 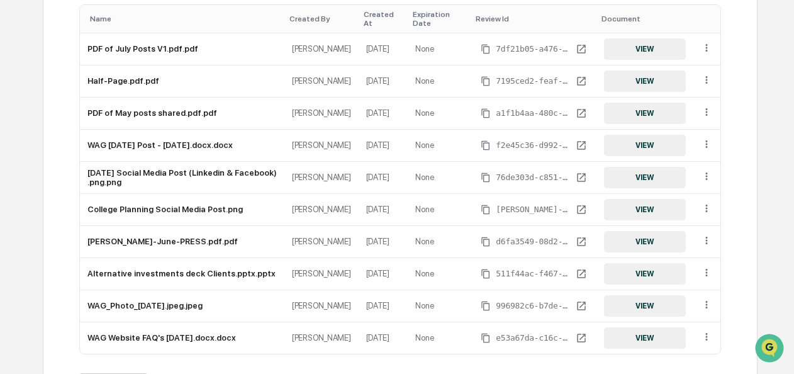 What do you see at coordinates (53, 164) in the screenshot?
I see `span: Preclearance` at bounding box center [53, 164].